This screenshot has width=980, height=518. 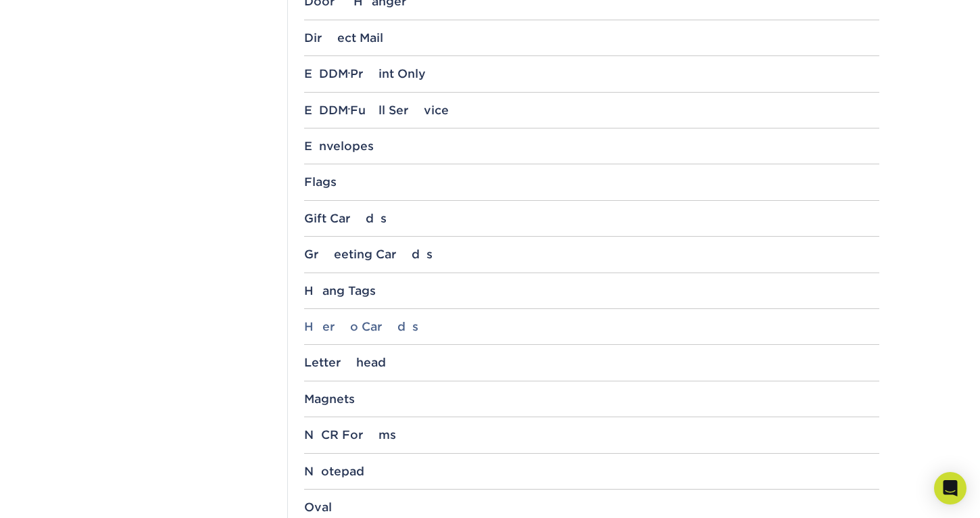 What do you see at coordinates (950, 488) in the screenshot?
I see `div: Open Intercom Messenger` at bounding box center [950, 488].